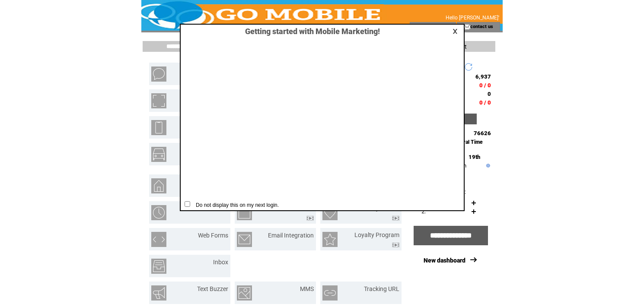 The image size is (644, 307). Describe the element at coordinates (220, 262) in the screenshot. I see `a: Inbox` at that location.